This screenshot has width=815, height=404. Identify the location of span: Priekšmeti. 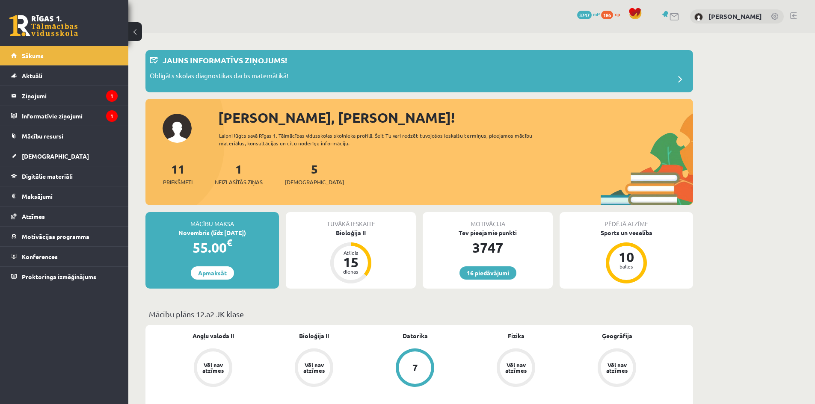
(178, 182).